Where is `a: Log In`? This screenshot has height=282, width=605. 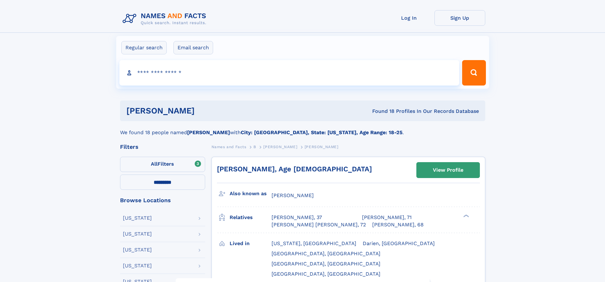
a: Log In is located at coordinates (409, 18).